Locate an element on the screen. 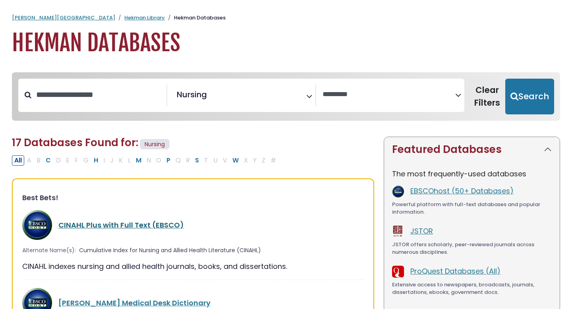  div: Extensive access to newspapers, broadcasts, journals, dissertations, ebooks, government docs. is located at coordinates (472, 288).